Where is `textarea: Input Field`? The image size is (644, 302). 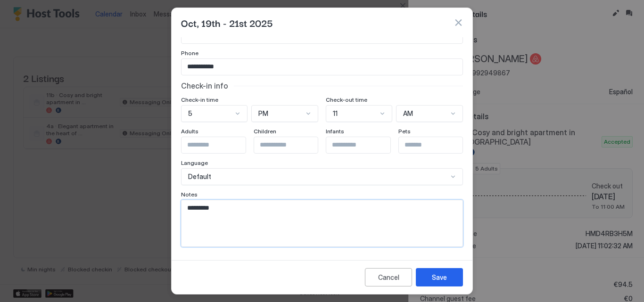
textarea: Input Field is located at coordinates (318, 223).